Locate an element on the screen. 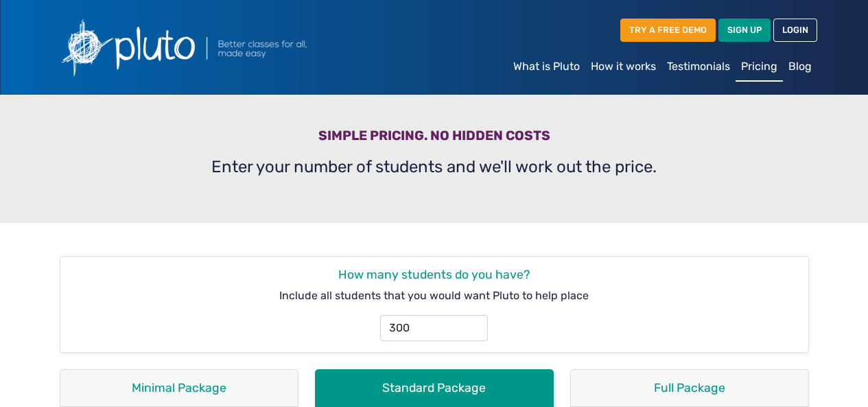 The image size is (868, 407). a: LOGIN is located at coordinates (796, 29).